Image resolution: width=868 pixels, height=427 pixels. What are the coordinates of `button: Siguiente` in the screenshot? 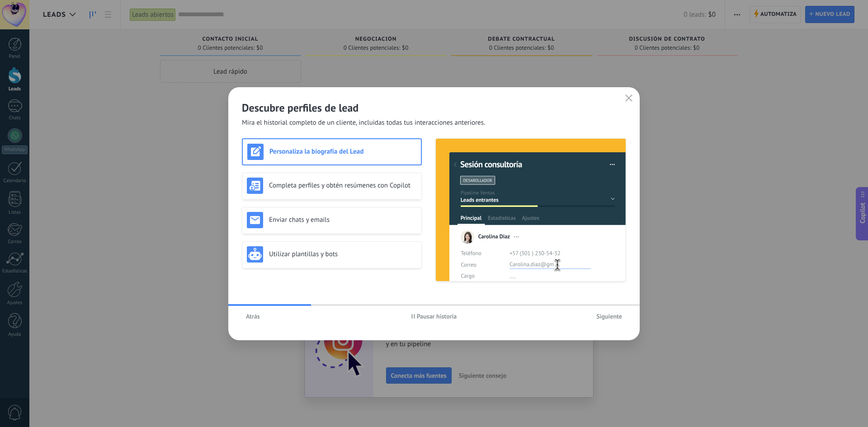 It's located at (609, 316).